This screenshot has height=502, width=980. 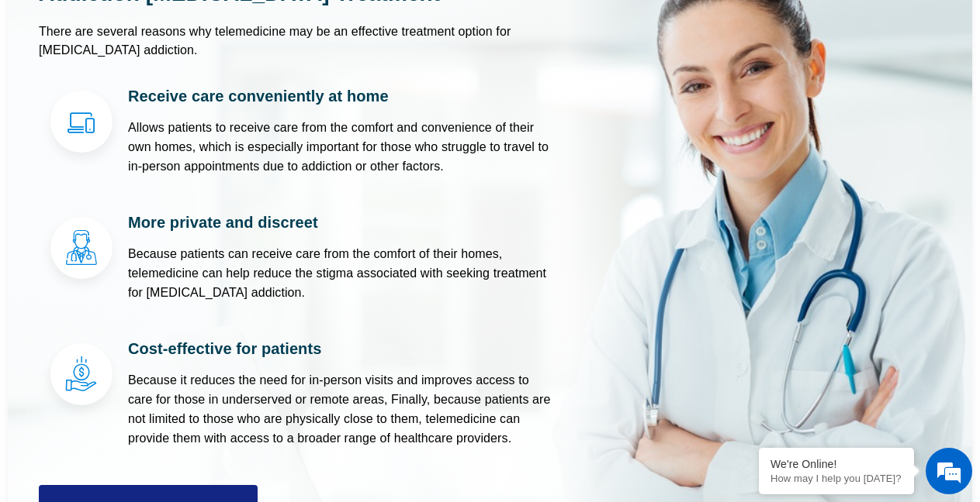 I want to click on h3: Receive care conveniently at home, so click(x=342, y=96).